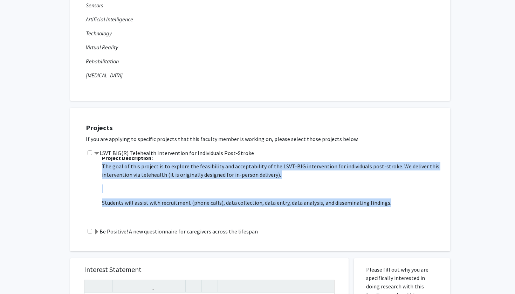 Image resolution: width=515 pixels, height=294 pixels. Describe the element at coordinates (260, 33) in the screenshot. I see `p: Technology` at that location.